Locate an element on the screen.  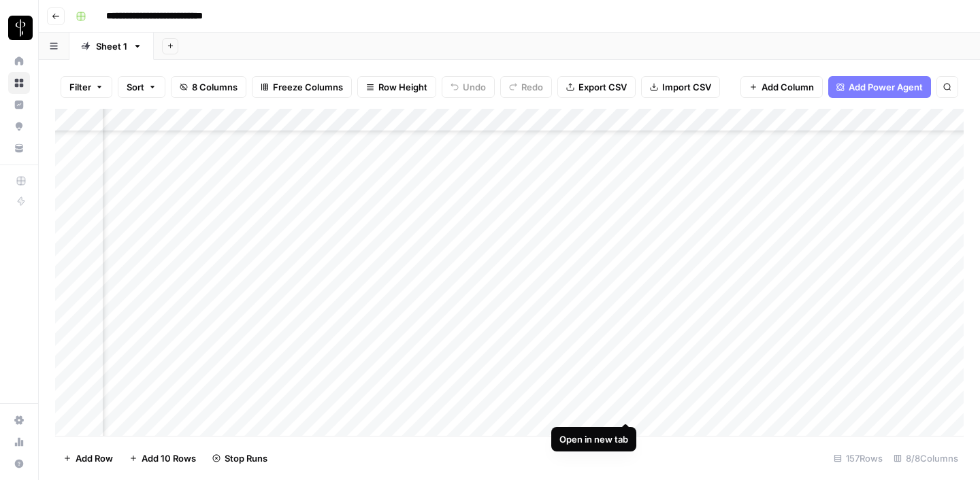
a: Sheet 1 is located at coordinates (112, 46).